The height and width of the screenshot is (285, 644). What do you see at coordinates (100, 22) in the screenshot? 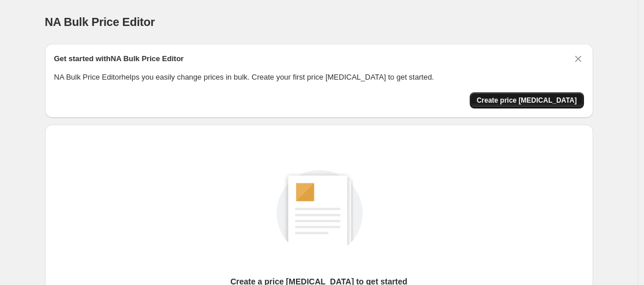
I see `span: NA Bulk Price Editor` at bounding box center [100, 22].